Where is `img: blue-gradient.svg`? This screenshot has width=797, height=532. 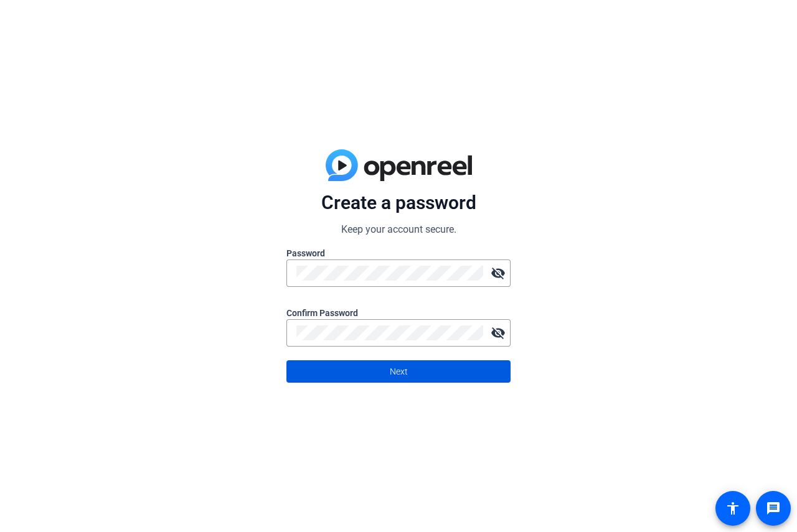 img: blue-gradient.svg is located at coordinates (398, 165).